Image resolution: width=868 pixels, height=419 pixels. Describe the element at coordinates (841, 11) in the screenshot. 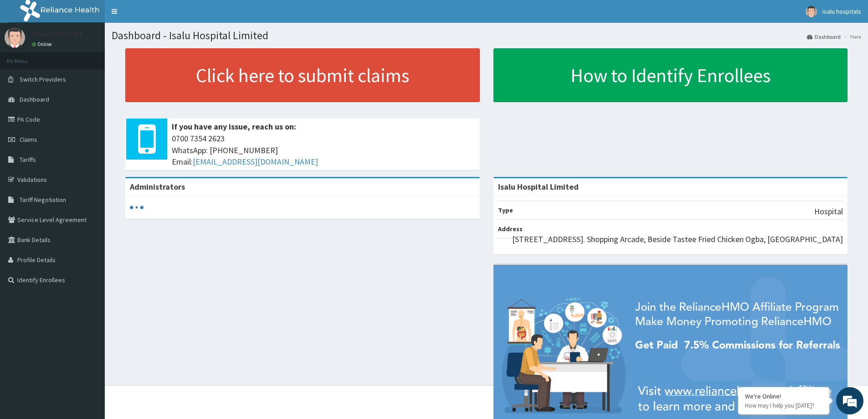

I see `span: isalu hospitals` at that location.